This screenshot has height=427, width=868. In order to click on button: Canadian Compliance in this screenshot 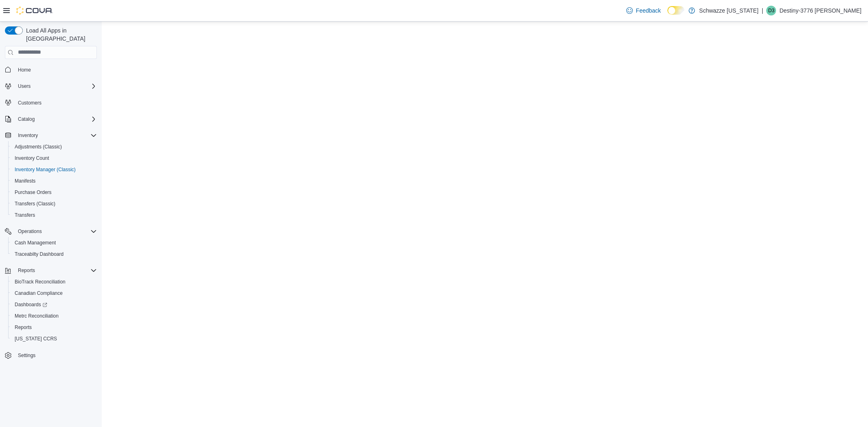, I will do `click(54, 293)`.